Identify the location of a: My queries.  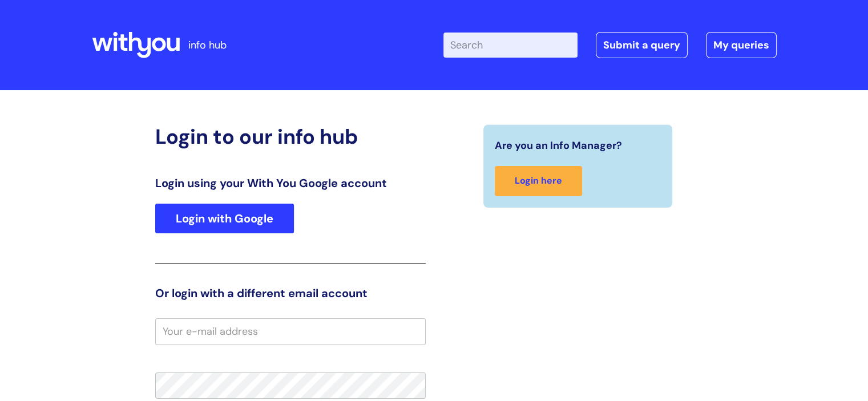
(741, 45).